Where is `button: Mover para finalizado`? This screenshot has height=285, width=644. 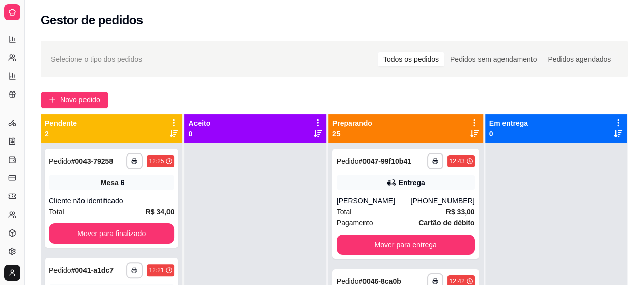
button: Mover para finalizado is located at coordinates (111, 233).